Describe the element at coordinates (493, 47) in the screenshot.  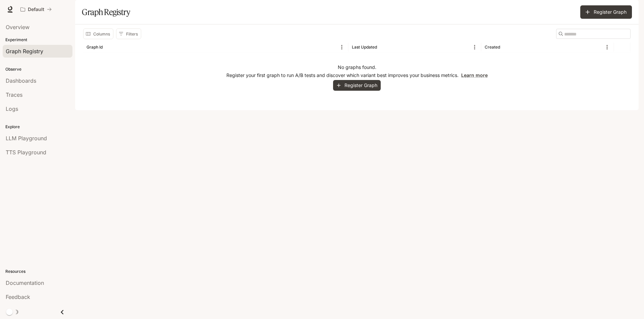
I see `div: Created` at that location.